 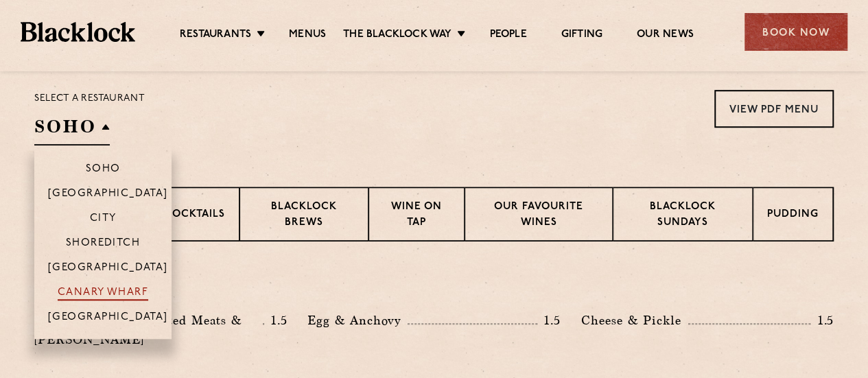 What do you see at coordinates (635, 320) in the screenshot?
I see `p: Cheese & Pickle` at bounding box center [635, 320].